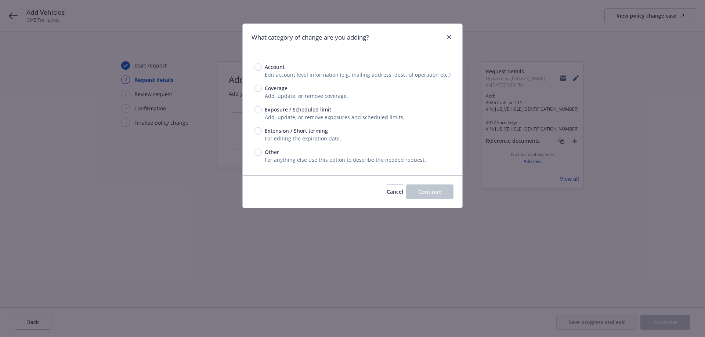  What do you see at coordinates (258, 88) in the screenshot?
I see `input: Coverage` at bounding box center [258, 88].